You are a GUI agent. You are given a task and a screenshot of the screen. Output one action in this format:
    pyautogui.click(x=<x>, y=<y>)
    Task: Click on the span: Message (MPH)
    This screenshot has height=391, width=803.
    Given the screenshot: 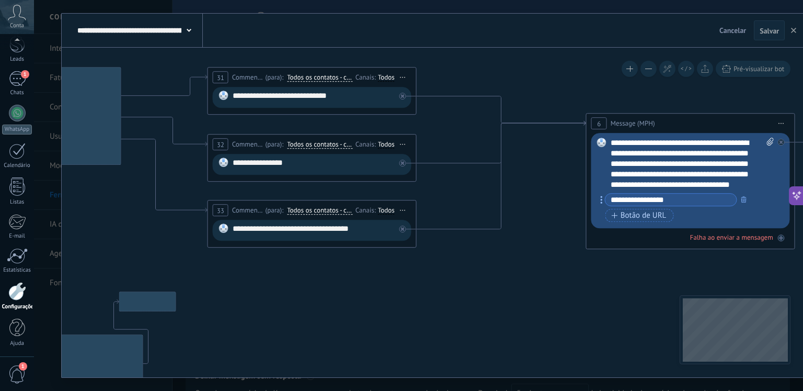 What is the action you would take?
    pyautogui.click(x=633, y=123)
    